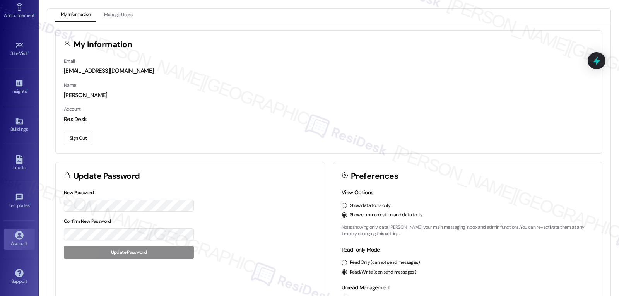 The width and height of the screenshot is (619, 296). I want to click on div: ResiDesk, so click(329, 119).